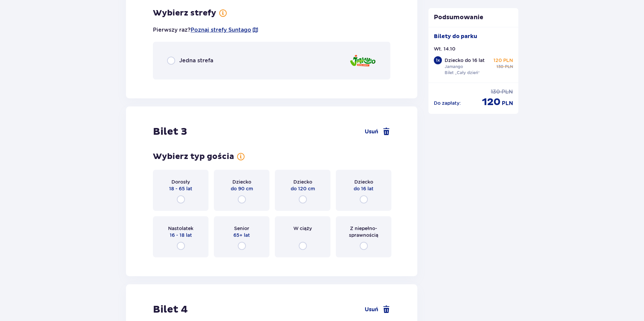 The height and width of the screenshot is (321, 644). Describe the element at coordinates (181, 182) in the screenshot. I see `span: Dorosły` at that location.